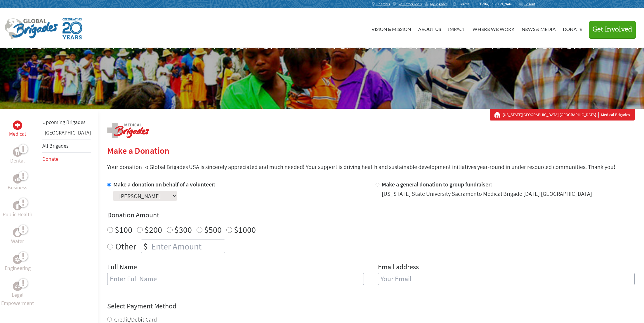 The height and width of the screenshot is (323, 644). I want to click on img: Global Brigades Celebrating 20 Years, so click(72, 29).